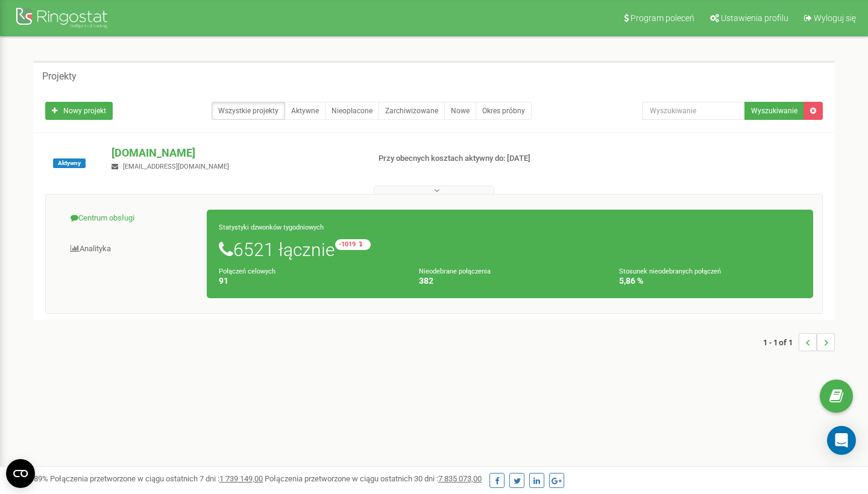 Image resolution: width=868 pixels, height=494 pixels. What do you see at coordinates (842, 440) in the screenshot?
I see `div: Open Intercom Messenger` at bounding box center [842, 440].